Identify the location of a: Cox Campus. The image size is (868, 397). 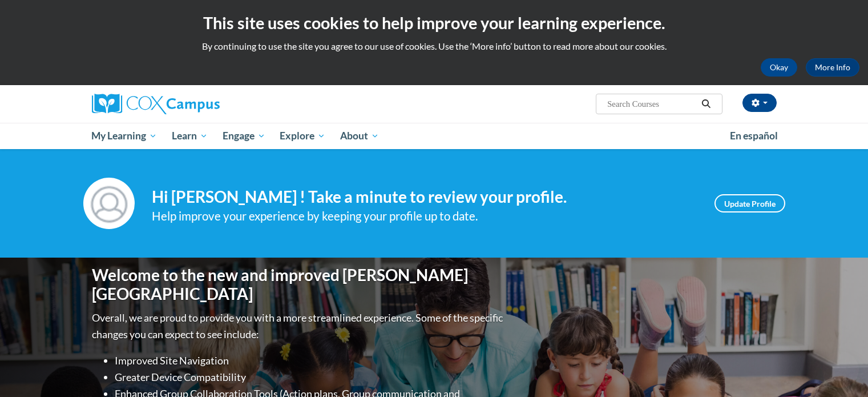
(200, 104).